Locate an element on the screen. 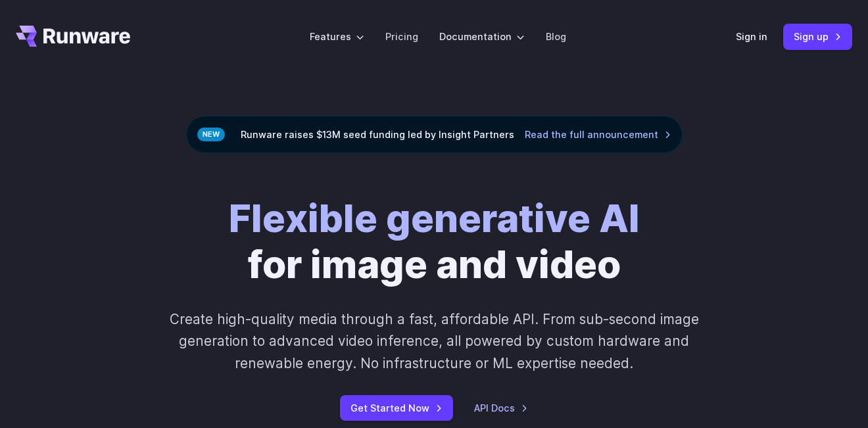 This screenshot has height=428, width=868. a: API Docs is located at coordinates (501, 408).